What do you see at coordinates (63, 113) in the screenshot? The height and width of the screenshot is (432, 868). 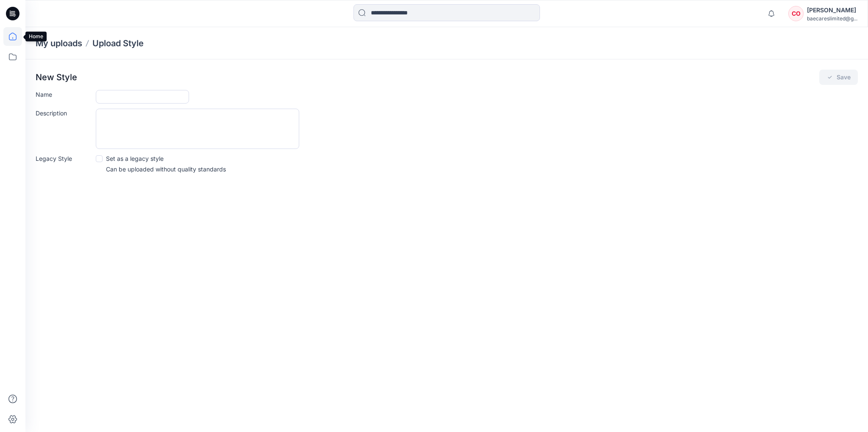 I see `label: Description` at bounding box center [63, 113].